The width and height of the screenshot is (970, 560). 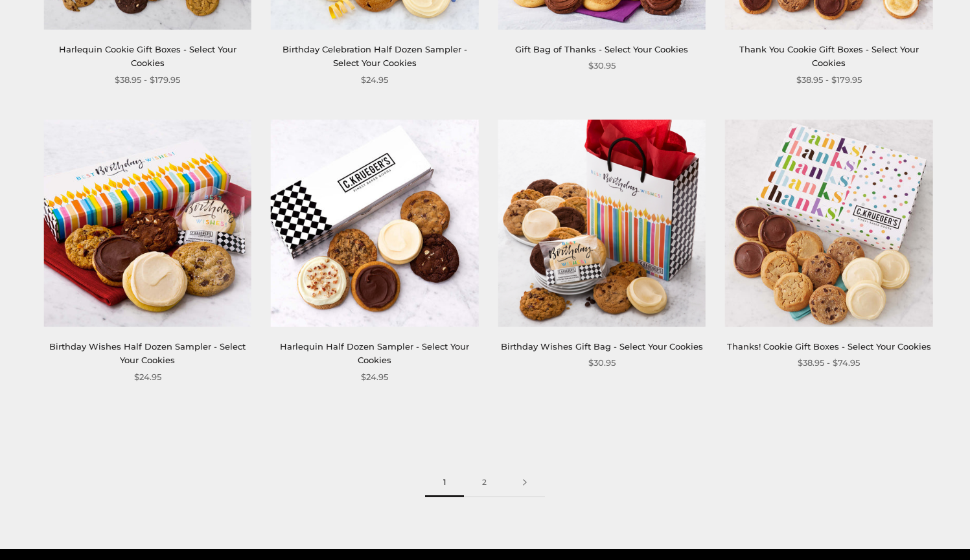 I want to click on span: 1, so click(x=445, y=483).